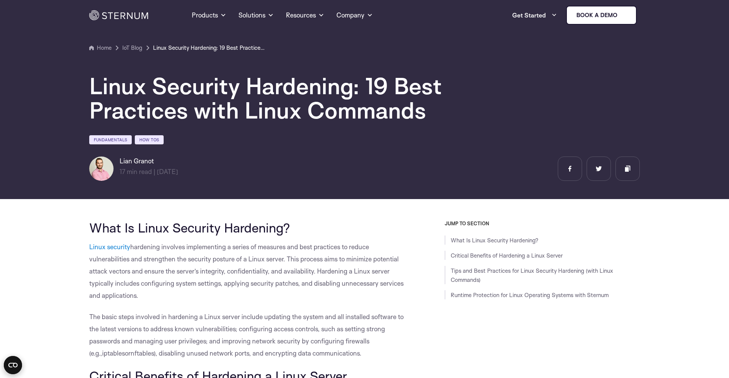  Describe the element at coordinates (257, 353) in the screenshot. I see `span: ), disabling unused network ports, and encrypting data communications.` at that location.